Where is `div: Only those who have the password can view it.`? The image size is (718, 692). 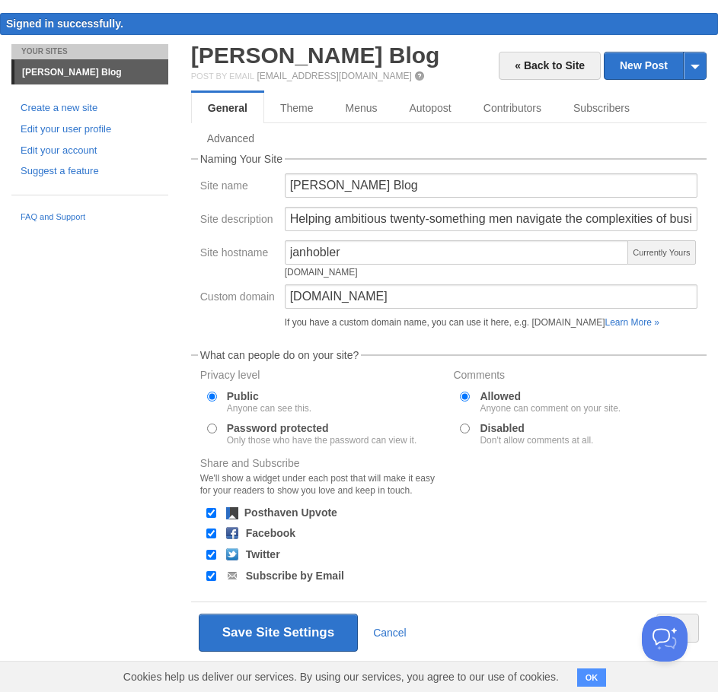
div: Only those who have the password can view it. is located at coordinates (321, 441).